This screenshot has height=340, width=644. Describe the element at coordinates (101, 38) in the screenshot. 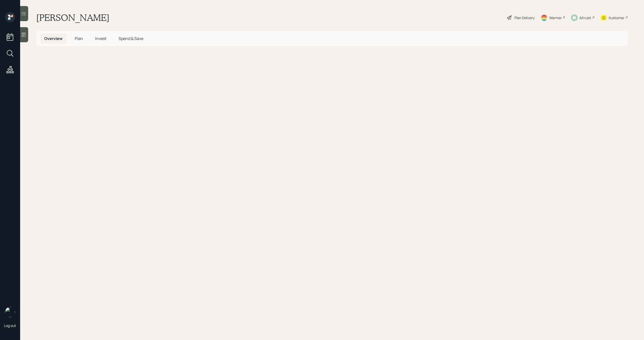

I see `span: Invest` at that location.